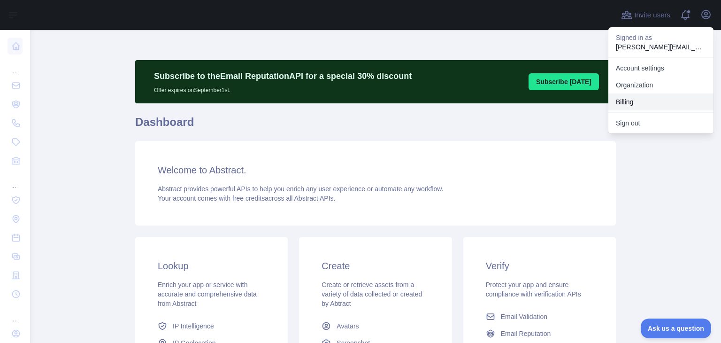 The image size is (721, 343). What do you see at coordinates (645, 15) in the screenshot?
I see `button: Invite users` at bounding box center [645, 15].